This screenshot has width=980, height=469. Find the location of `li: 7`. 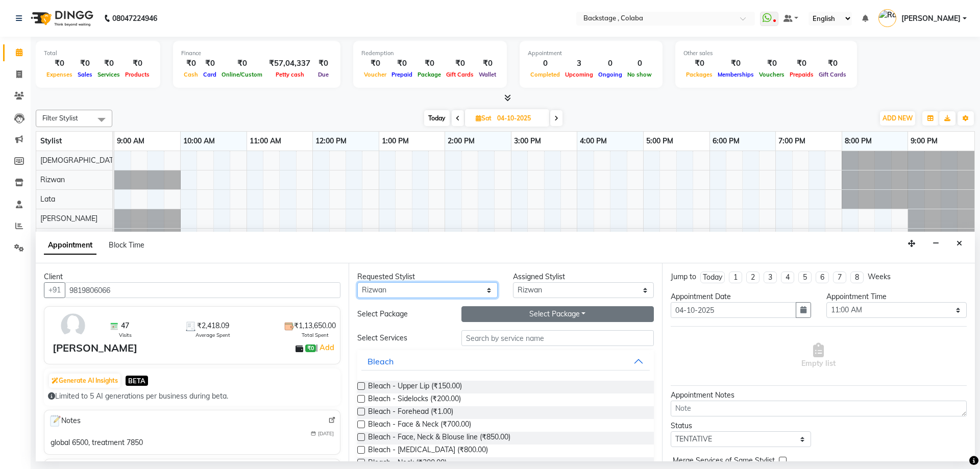

li: 7 is located at coordinates (840, 277).